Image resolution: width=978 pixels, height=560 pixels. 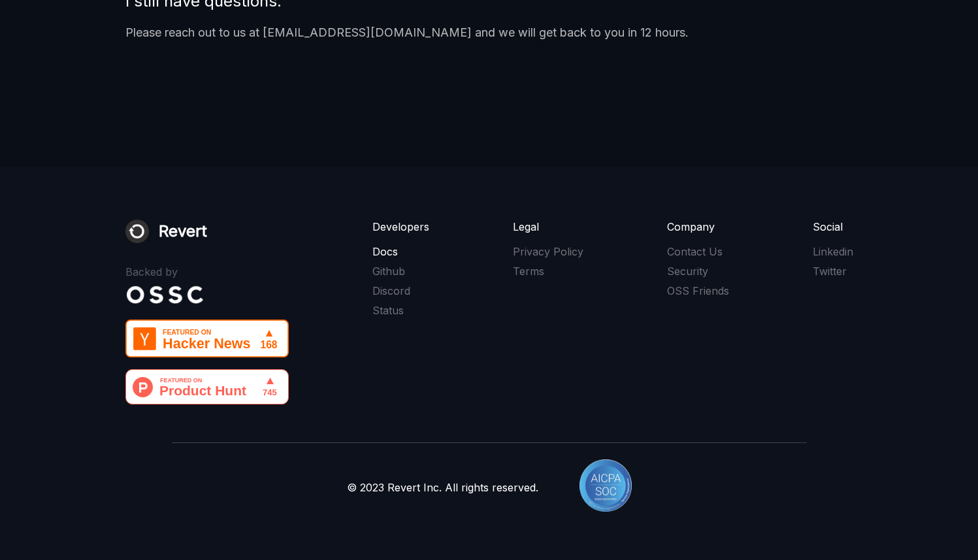 What do you see at coordinates (400, 310) in the screenshot?
I see `a: Status` at bounding box center [400, 310].